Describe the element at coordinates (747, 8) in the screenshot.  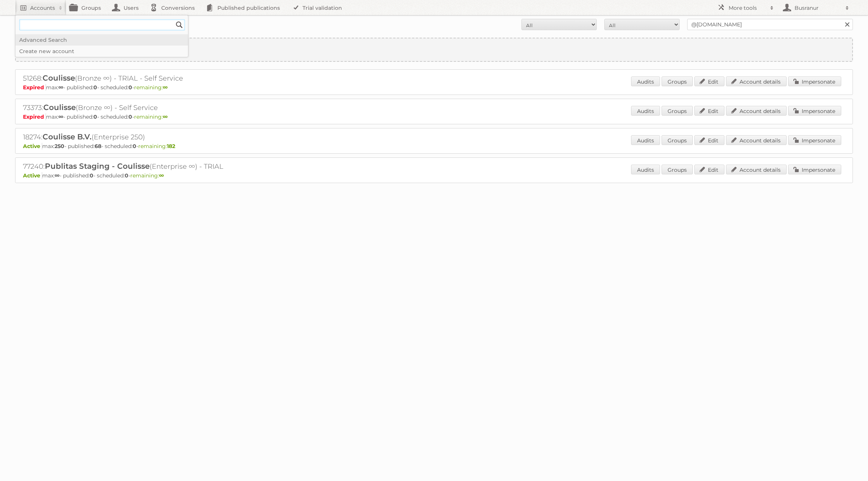
I see `h2: More tools` at that location.